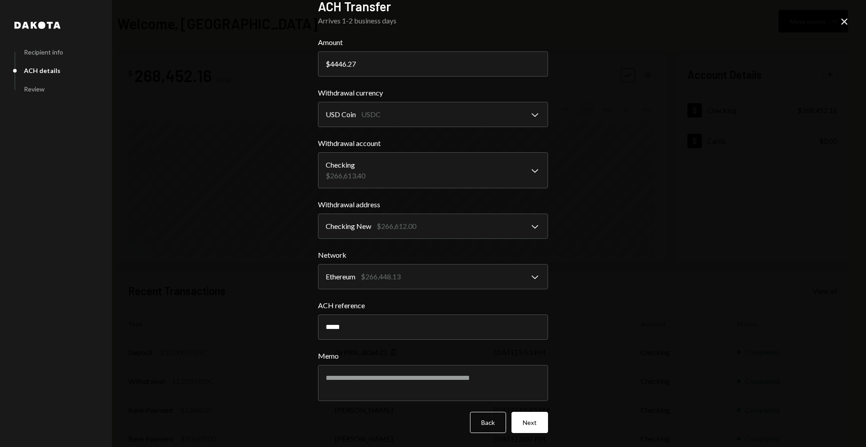 This screenshot has height=447, width=866. Describe the element at coordinates (433, 255) in the screenshot. I see `label: Network` at that location.